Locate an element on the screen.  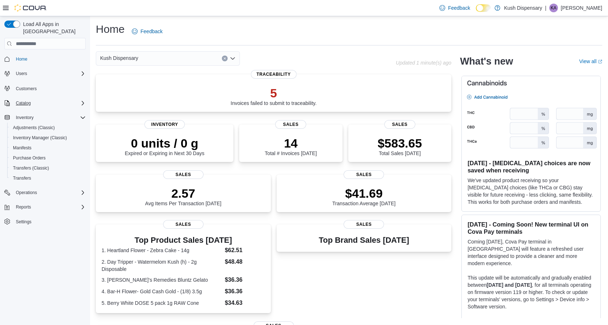
button: Manifests is located at coordinates (48, 148).